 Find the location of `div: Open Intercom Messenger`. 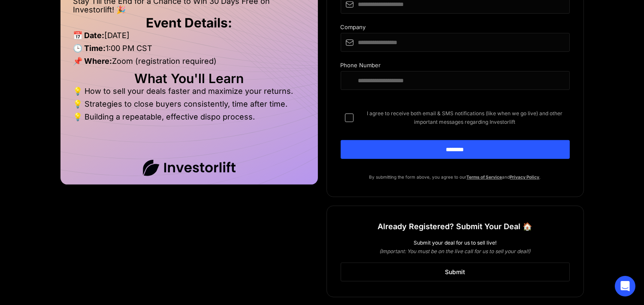

div: Open Intercom Messenger is located at coordinates (625, 286).